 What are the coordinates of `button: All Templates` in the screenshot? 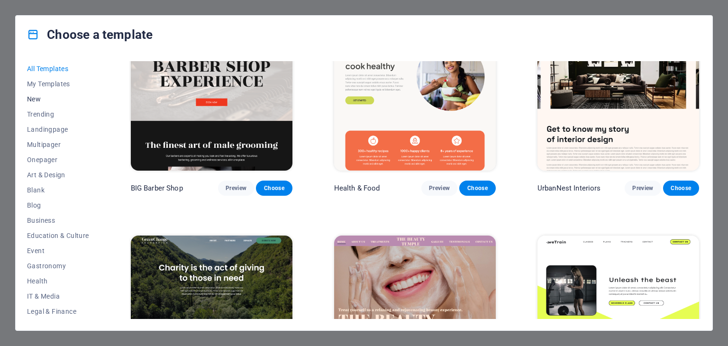 It's located at (58, 69).